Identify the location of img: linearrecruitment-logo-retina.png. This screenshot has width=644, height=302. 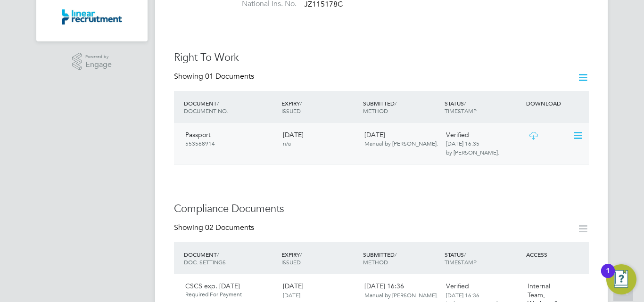
(92, 17).